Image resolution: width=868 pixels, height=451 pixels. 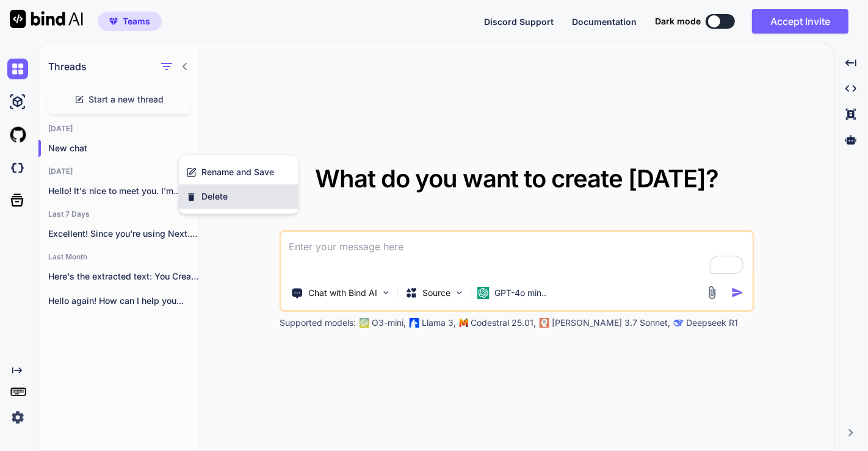 What do you see at coordinates (18, 135) in the screenshot?
I see `img: githubLight` at bounding box center [18, 135].